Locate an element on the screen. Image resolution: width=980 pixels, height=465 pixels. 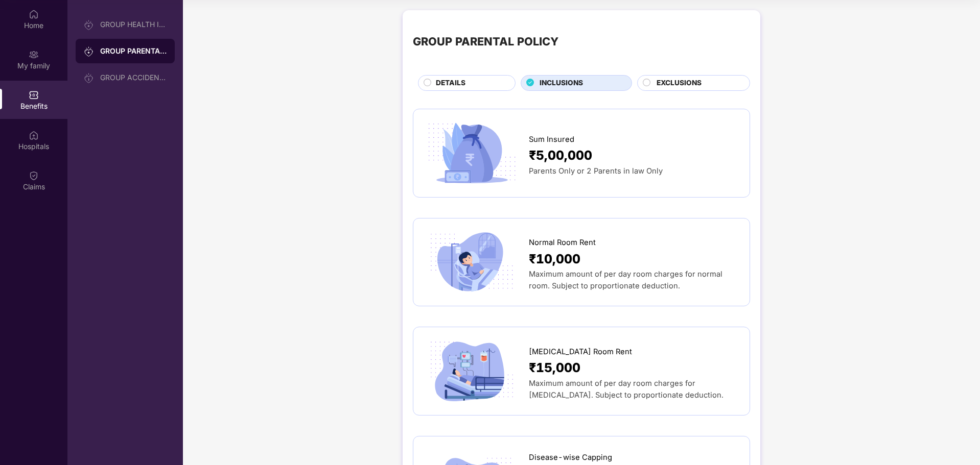
span: ₹5,00,000 is located at coordinates (560, 155).